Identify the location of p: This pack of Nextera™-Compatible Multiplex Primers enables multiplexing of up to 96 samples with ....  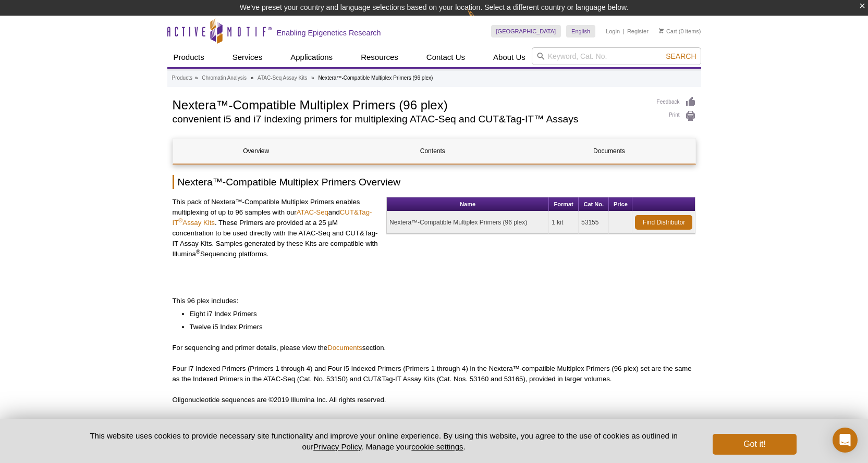
(276, 228).